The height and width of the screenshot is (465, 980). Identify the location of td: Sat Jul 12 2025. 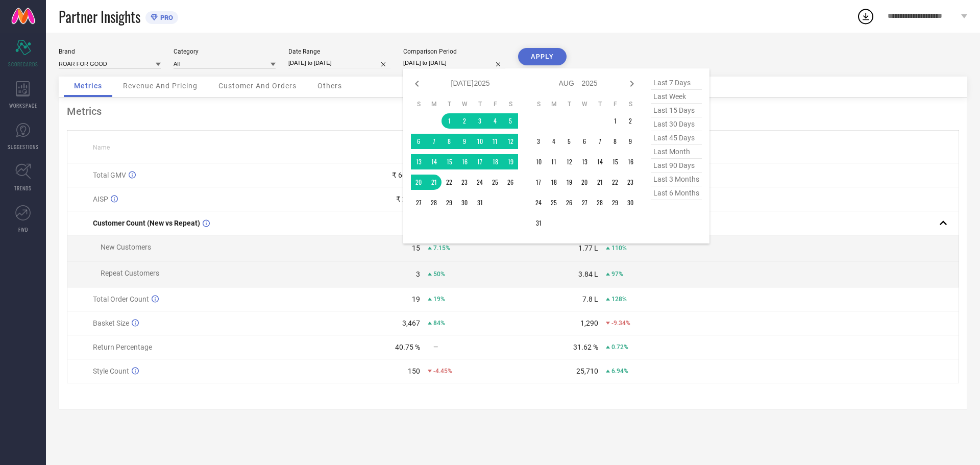
(510, 141).